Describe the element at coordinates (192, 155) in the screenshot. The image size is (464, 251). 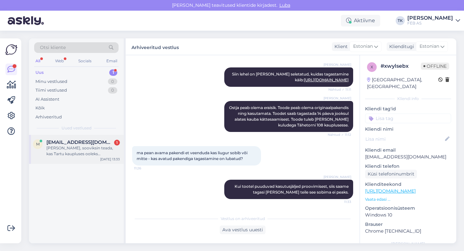
I see `span: ma pean avama pakendi et veenduda kas liugur sobib või mitte - kas avatud pakendiga tagastamine o...` at that location.